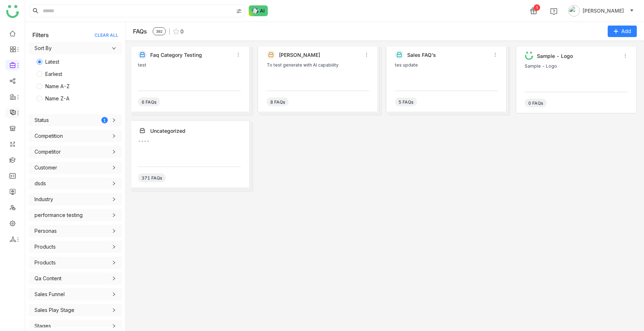 Image resolution: width=644 pixels, height=331 pixels. I want to click on div: 6 FAQs, so click(149, 102).